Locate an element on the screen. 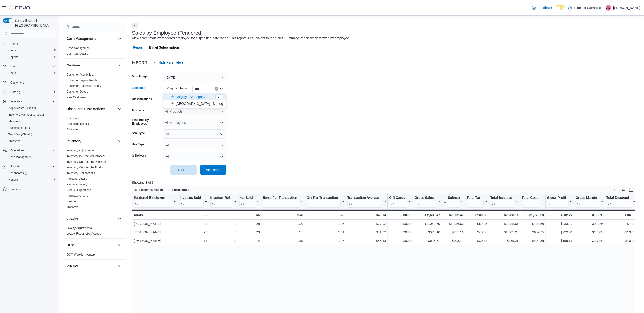 The height and width of the screenshot is (313, 644). div: 1.46 is located at coordinates (325, 224).